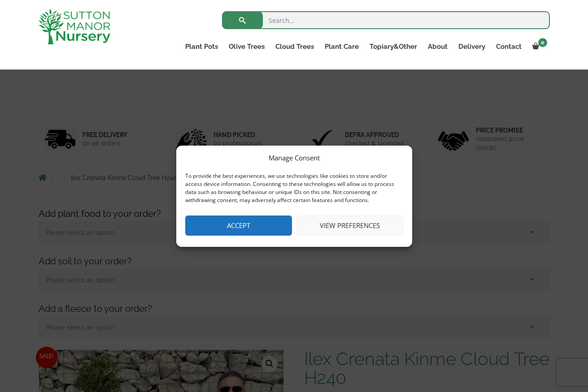 Image resolution: width=588 pixels, height=392 pixels. I want to click on a: About, so click(438, 47).